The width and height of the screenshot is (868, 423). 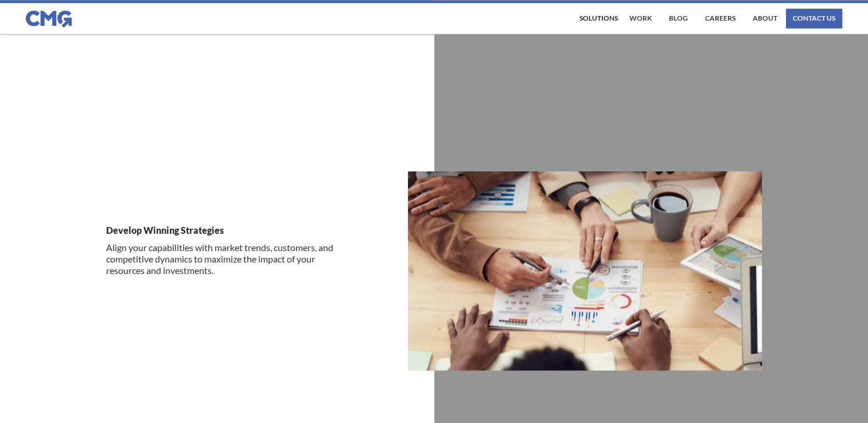 What do you see at coordinates (230, 231) in the screenshot?
I see `h2: Develop Winning Strategies` at bounding box center [230, 231].